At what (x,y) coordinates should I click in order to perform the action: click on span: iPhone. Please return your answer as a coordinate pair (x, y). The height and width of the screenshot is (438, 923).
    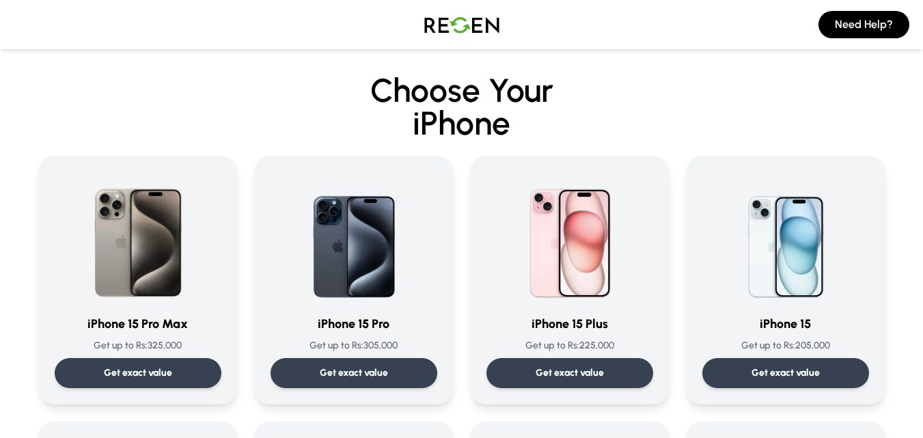
    Looking at the image, I should click on (462, 123).